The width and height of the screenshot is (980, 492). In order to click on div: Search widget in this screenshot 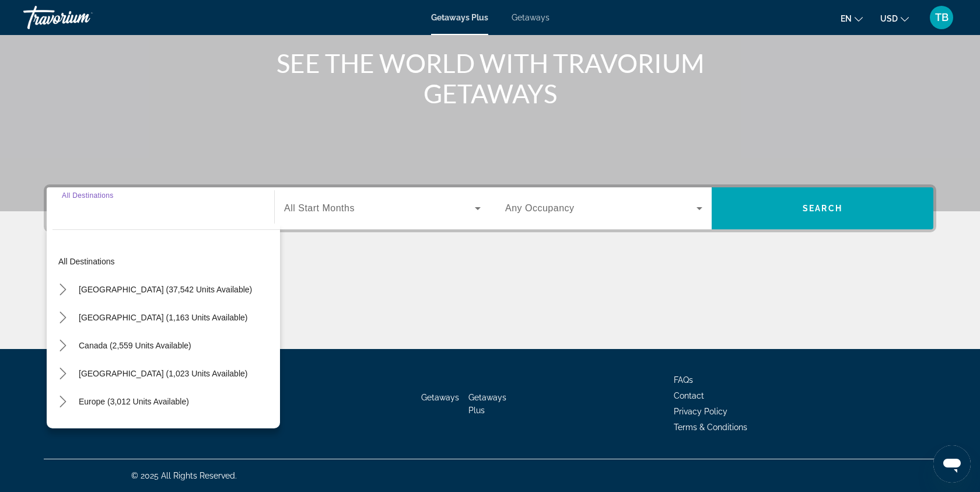, I will do `click(490, 208)`.